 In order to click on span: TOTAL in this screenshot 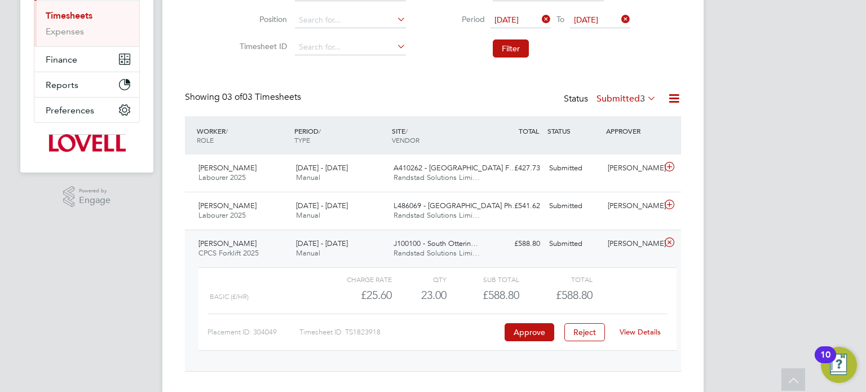, I will do `click(529, 131)`.